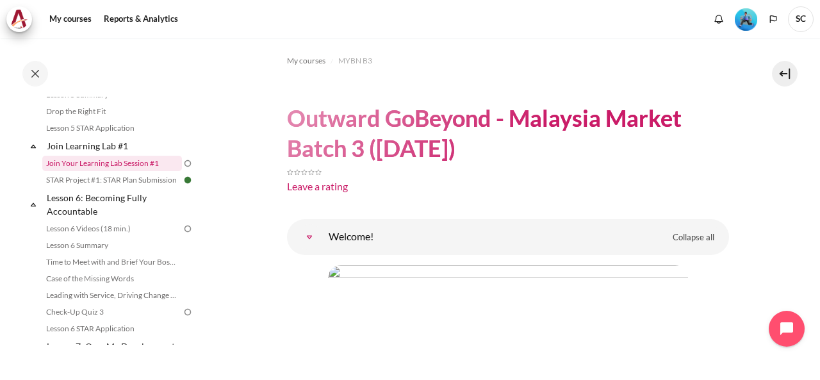 This screenshot has width=820, height=380. What do you see at coordinates (112, 111) in the screenshot?
I see `a: Drop the Right Fit` at bounding box center [112, 111].